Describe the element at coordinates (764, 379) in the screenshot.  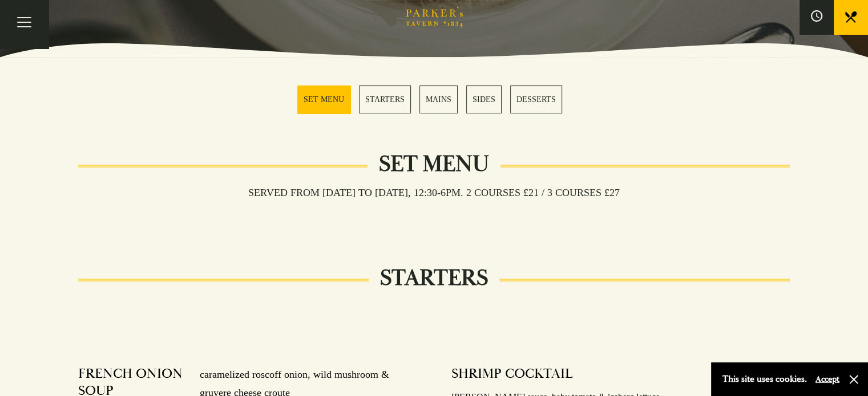
I see `p: This site uses cookies.` at that location.